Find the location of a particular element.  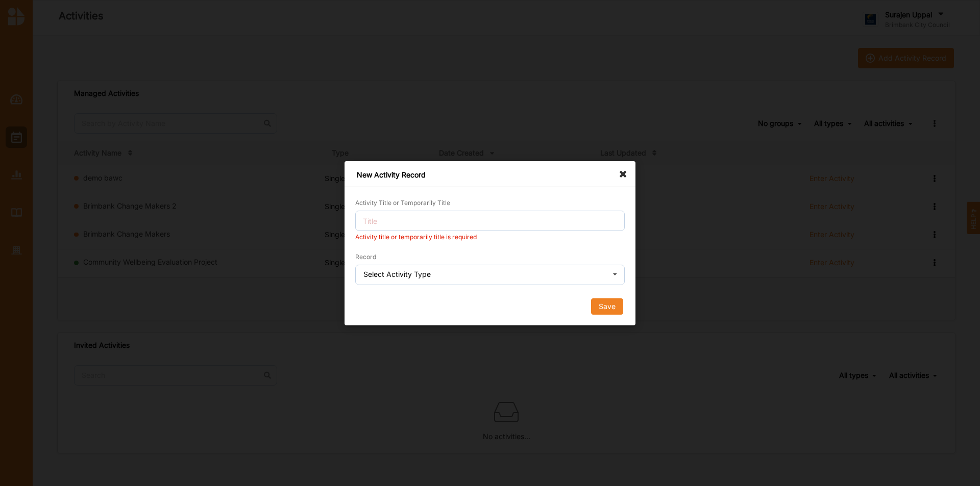

div: Select Activity Type is located at coordinates (397, 274).